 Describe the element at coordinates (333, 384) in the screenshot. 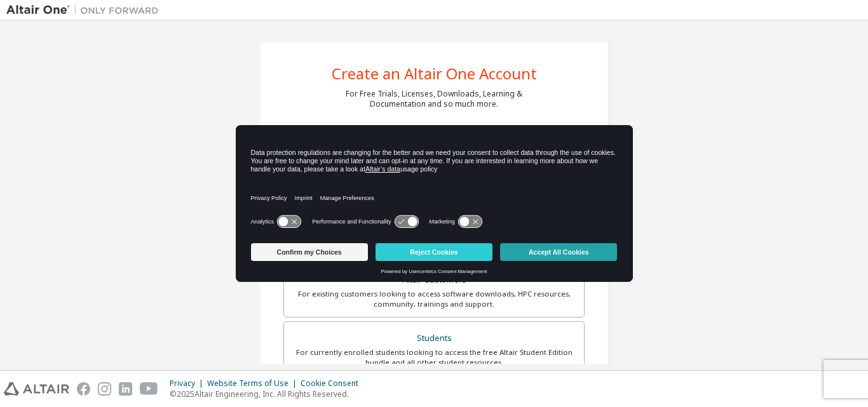

I see `div: Cookie Consent` at that location.